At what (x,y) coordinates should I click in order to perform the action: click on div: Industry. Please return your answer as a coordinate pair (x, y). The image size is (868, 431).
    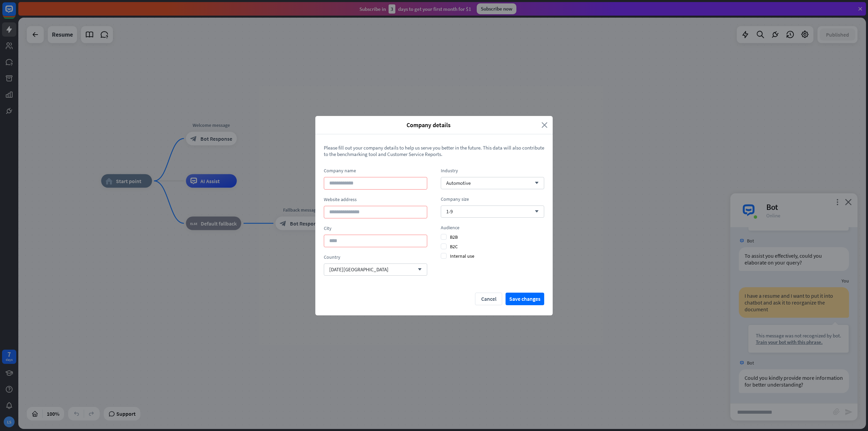
    Looking at the image, I should click on (492, 171).